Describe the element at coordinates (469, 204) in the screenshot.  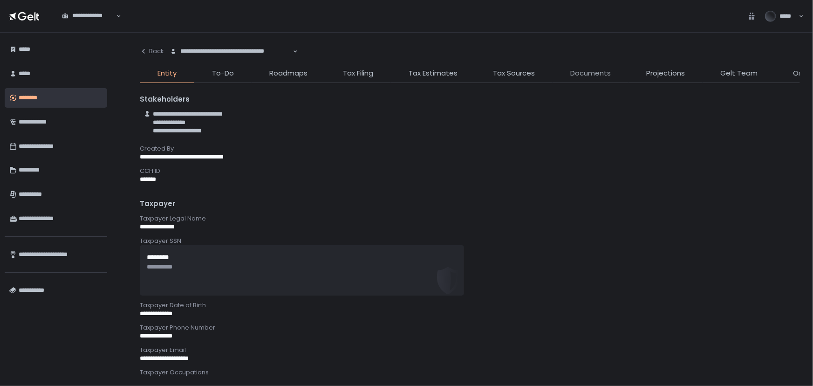
I see `div: Taxpayer` at that location.